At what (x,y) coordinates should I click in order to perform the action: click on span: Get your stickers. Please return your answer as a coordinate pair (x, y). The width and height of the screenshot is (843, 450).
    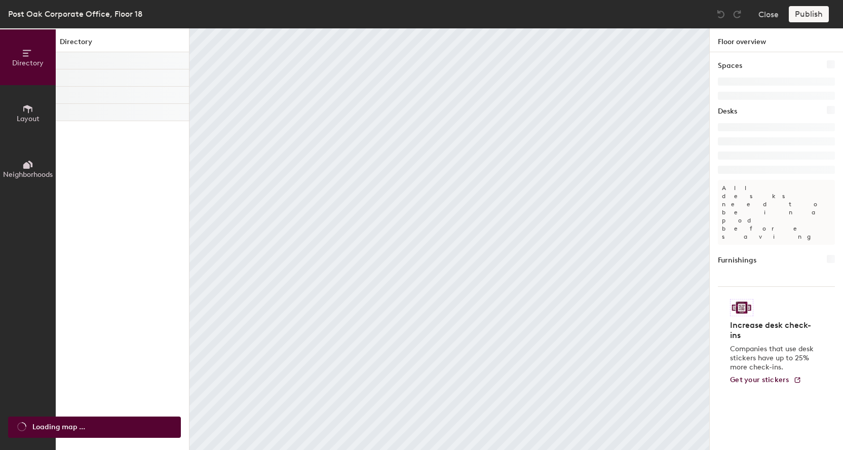
    Looking at the image, I should click on (760, 380).